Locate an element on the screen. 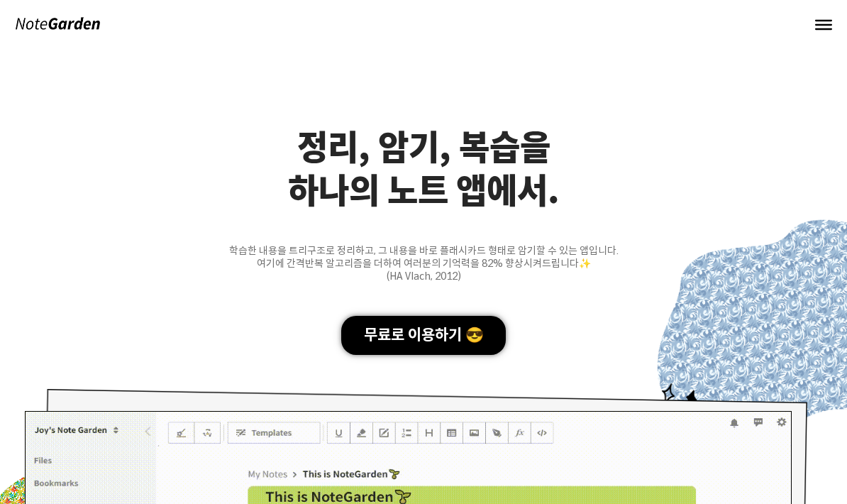 The width and height of the screenshot is (847, 504). div: 무료로 이용하기 😎 is located at coordinates (424, 335).